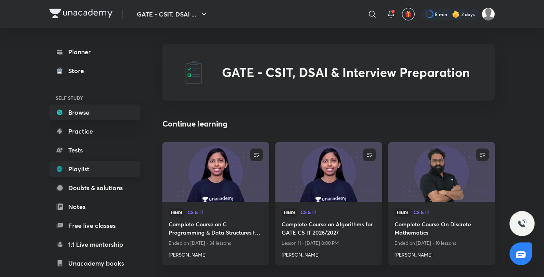 This screenshot has height=277, width=544. What do you see at coordinates (95, 169) in the screenshot?
I see `a: Playlist` at bounding box center [95, 169].